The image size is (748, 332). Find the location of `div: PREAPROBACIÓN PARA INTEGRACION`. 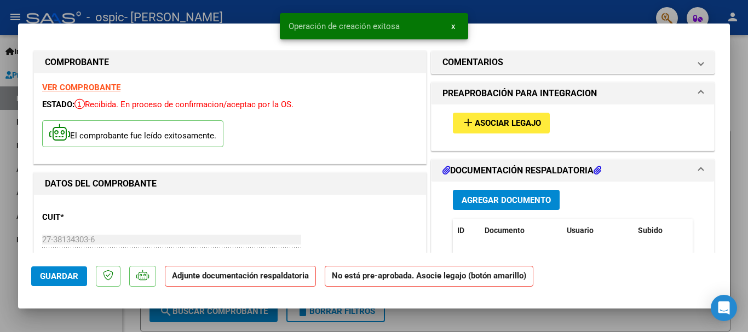

div: PREAPROBACIÓN PARA INTEGRACION is located at coordinates (572, 127).